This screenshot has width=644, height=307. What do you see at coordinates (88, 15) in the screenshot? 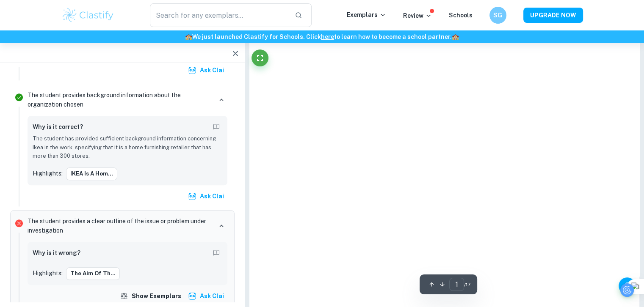
I see `img: Clastify logo` at bounding box center [88, 15].